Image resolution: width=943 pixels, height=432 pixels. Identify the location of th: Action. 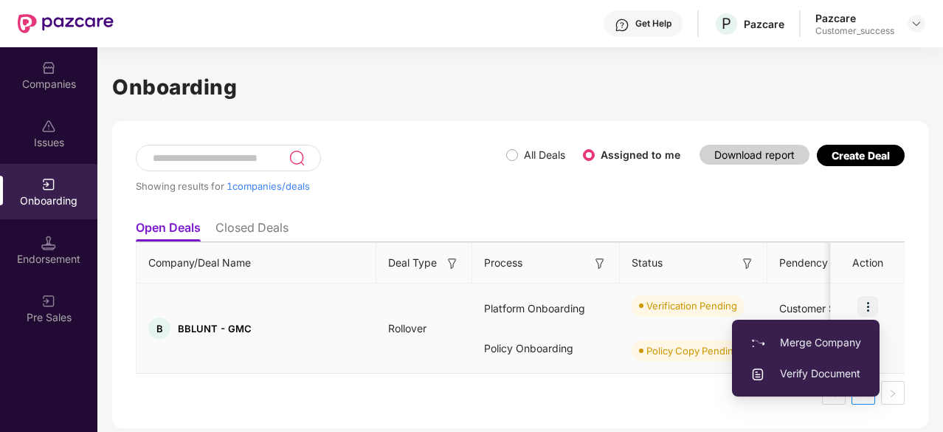
(868, 263).